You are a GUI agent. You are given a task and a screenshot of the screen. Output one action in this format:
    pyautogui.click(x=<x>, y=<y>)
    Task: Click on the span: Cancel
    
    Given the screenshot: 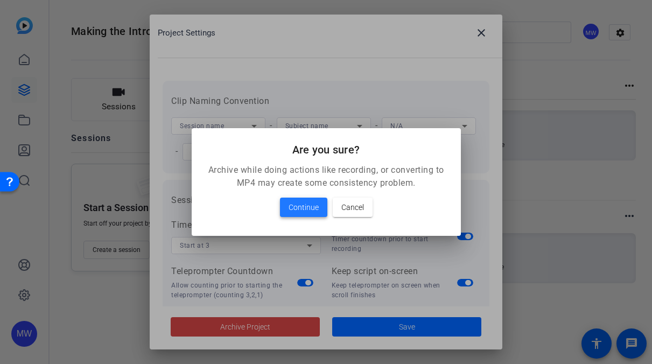 What is the action you would take?
    pyautogui.click(x=353, y=207)
    